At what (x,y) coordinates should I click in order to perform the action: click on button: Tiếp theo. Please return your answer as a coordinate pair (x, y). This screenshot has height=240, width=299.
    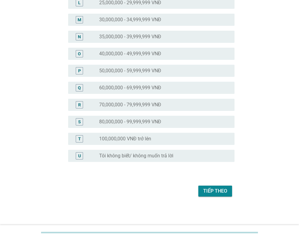
    Looking at the image, I should click on (215, 191).